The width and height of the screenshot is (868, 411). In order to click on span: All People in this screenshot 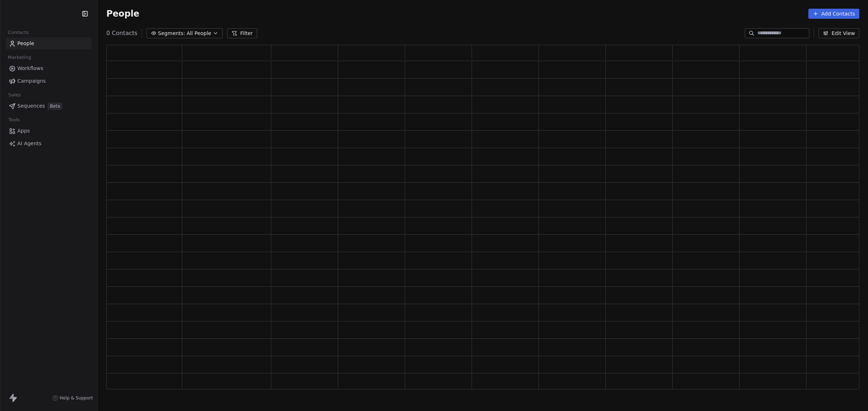, I will do `click(199, 34)`.